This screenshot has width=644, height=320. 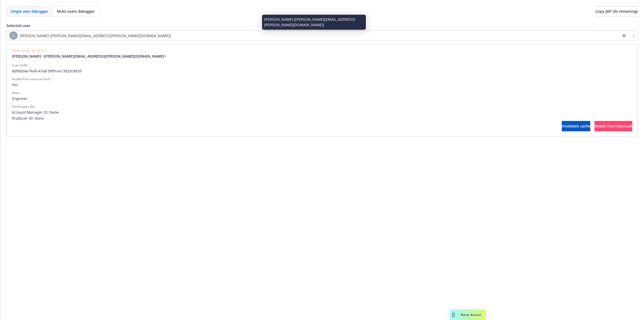 What do you see at coordinates (624, 36) in the screenshot?
I see `a: close` at bounding box center [624, 36].